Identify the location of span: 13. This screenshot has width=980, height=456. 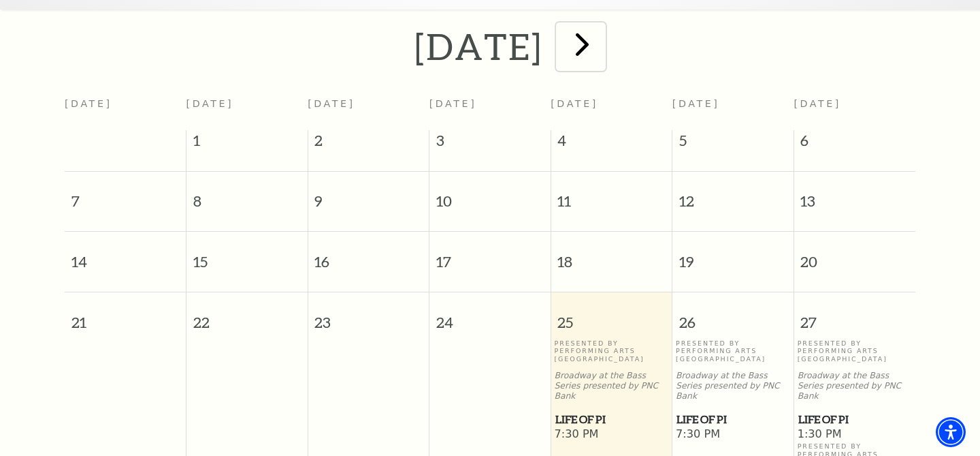
(855, 195).